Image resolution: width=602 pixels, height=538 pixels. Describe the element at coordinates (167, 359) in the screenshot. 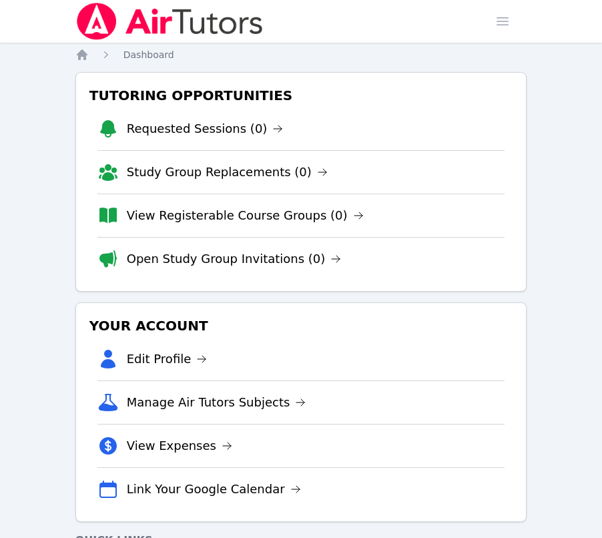

I see `a: Edit Profile` at that location.